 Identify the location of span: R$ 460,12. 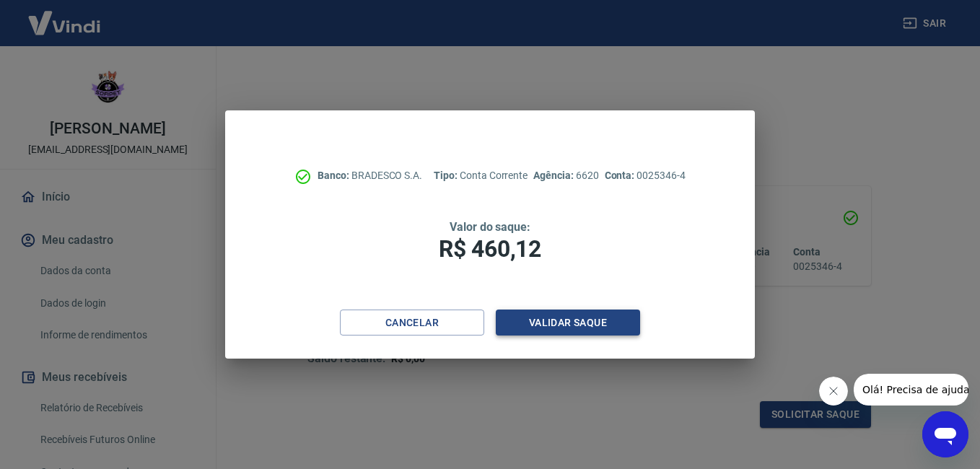
(490, 249).